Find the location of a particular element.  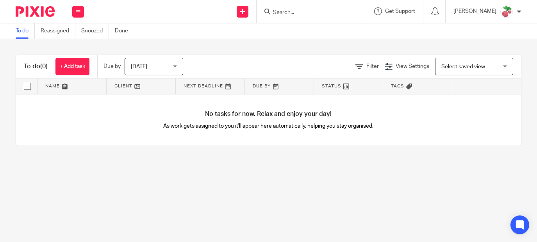

a: Snoozed is located at coordinates (95, 31).